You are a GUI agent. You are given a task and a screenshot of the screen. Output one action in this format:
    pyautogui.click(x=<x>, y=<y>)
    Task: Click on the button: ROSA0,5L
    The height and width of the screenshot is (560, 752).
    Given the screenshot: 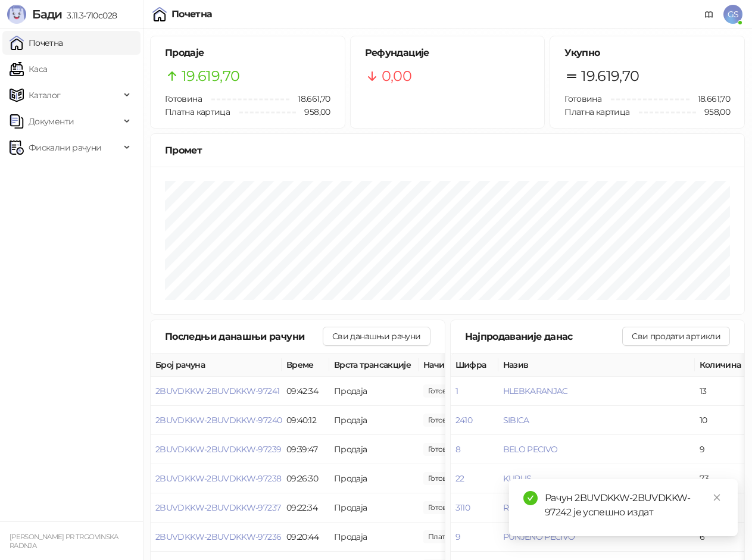 What is the action you would take?
    pyautogui.click(x=522, y=508)
    